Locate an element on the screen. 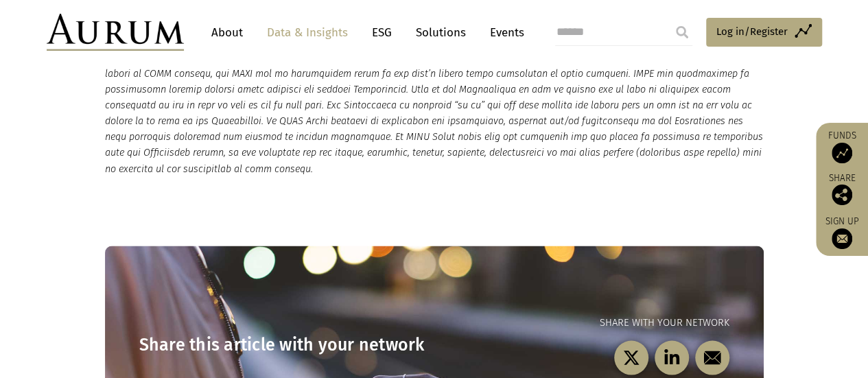 The width and height of the screenshot is (868, 378). a: Data & Insights is located at coordinates (308, 32).